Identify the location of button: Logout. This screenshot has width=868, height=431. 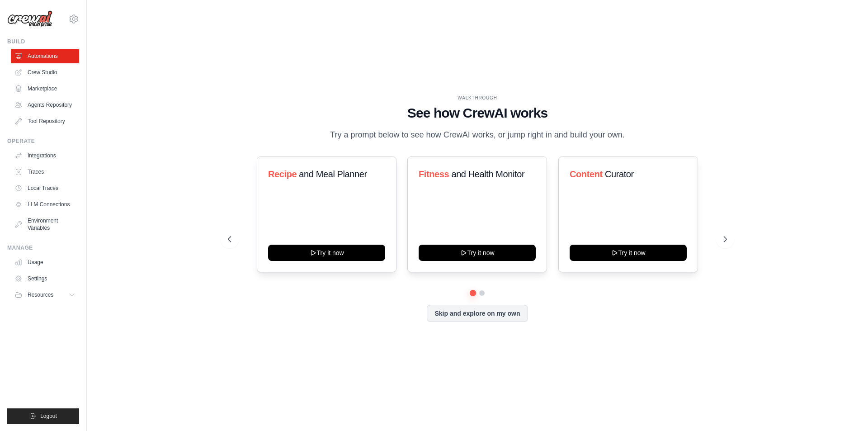
(43, 416).